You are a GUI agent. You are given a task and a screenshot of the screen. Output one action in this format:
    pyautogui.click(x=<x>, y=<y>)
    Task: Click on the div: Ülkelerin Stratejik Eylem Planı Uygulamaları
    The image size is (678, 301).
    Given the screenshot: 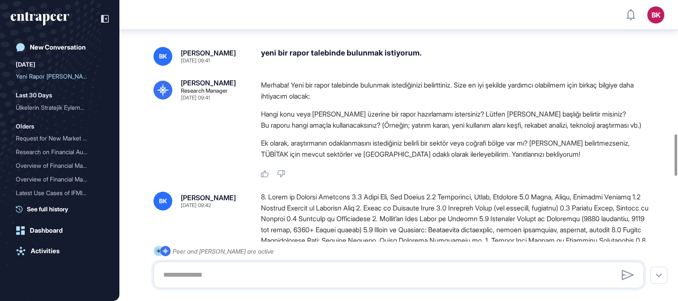 What is the action you would take?
    pyautogui.click(x=60, y=107)
    